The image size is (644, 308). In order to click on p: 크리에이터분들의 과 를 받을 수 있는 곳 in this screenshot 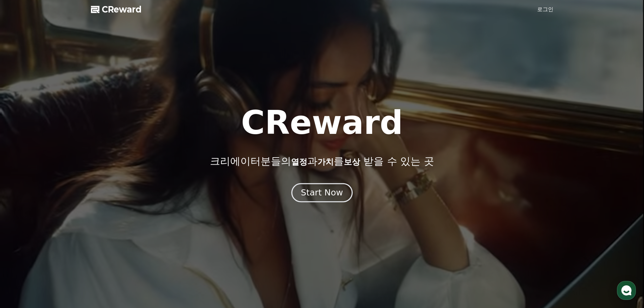, I will do `click(322, 161)`.